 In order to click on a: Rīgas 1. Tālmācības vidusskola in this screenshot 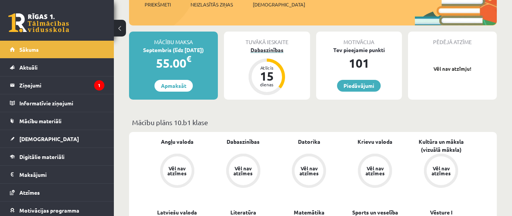, I will do `click(39, 23)`.